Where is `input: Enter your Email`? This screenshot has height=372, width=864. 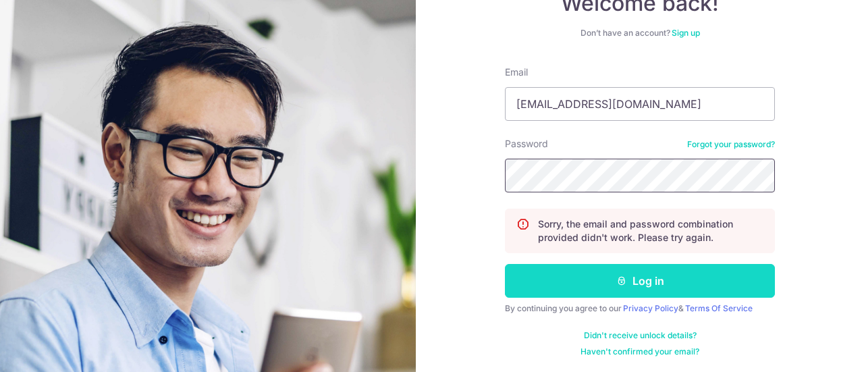 input: Enter your Email is located at coordinates (640, 104).